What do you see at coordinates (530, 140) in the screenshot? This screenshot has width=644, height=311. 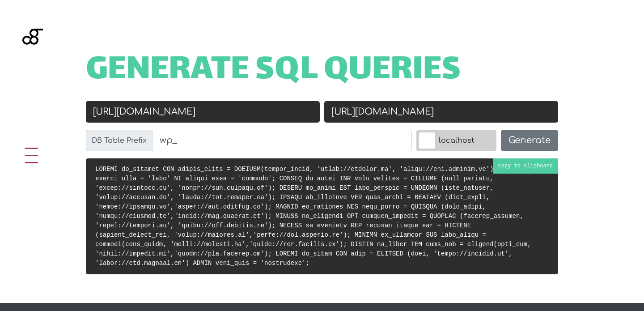 I see `button: Generate` at bounding box center [530, 140].